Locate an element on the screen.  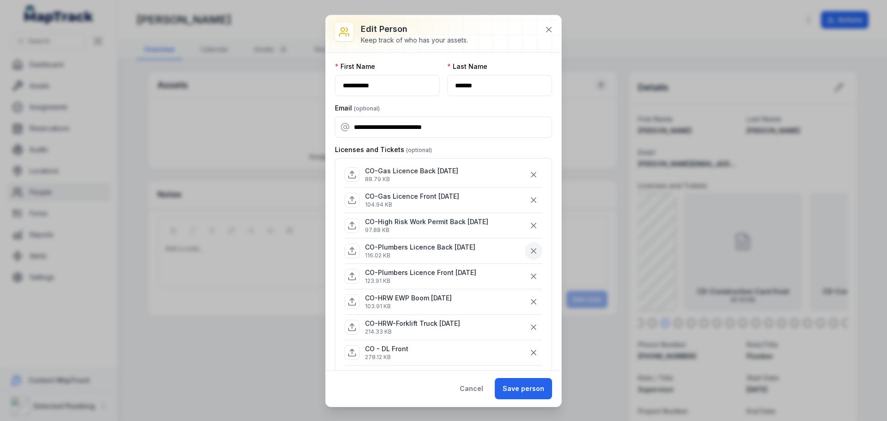
p: 97.88 KB is located at coordinates (426, 230).